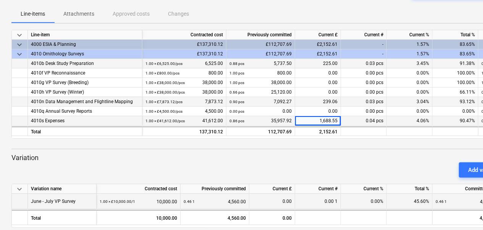  What do you see at coordinates (85, 73) in the screenshot?
I see `div: 4010f VP Reconnaissance` at bounding box center [85, 73].